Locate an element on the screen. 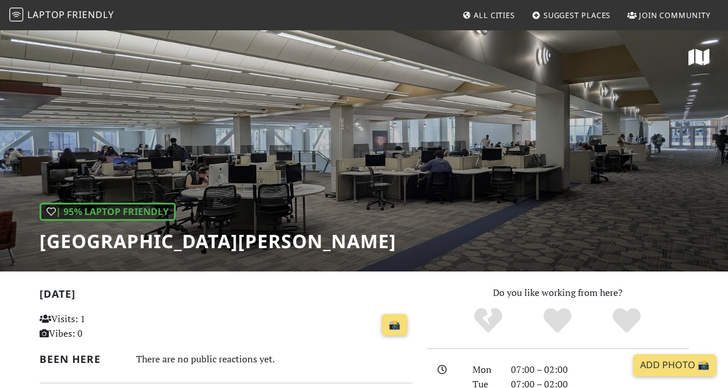 Image resolution: width=728 pixels, height=388 pixels. a: LaptopFriendly LaptopFriendly is located at coordinates (62, 15).